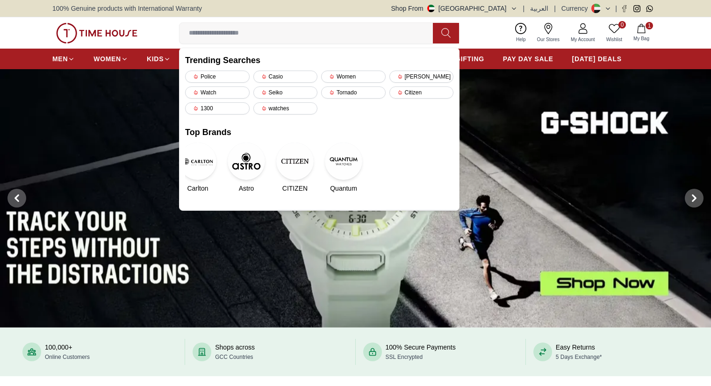 This screenshot has width=711, height=386. Describe the element at coordinates (649, 8) in the screenshot. I see `a: Whatsapp` at that location.